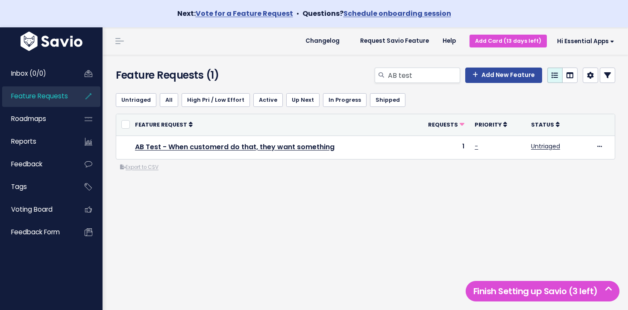 This screenshot has height=310, width=628. I want to click on span: Changelog, so click(322, 41).